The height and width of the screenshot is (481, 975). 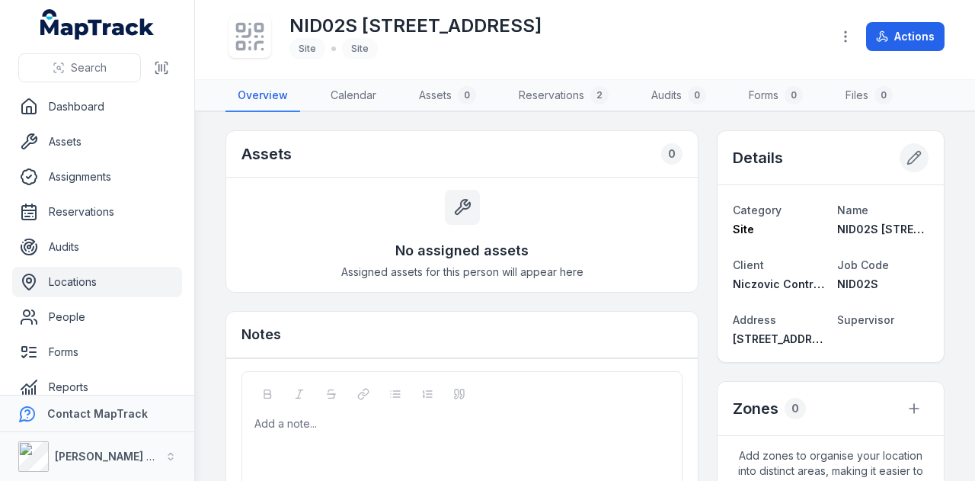 What do you see at coordinates (756, 408) in the screenshot?
I see `h2: Zones` at bounding box center [756, 408].